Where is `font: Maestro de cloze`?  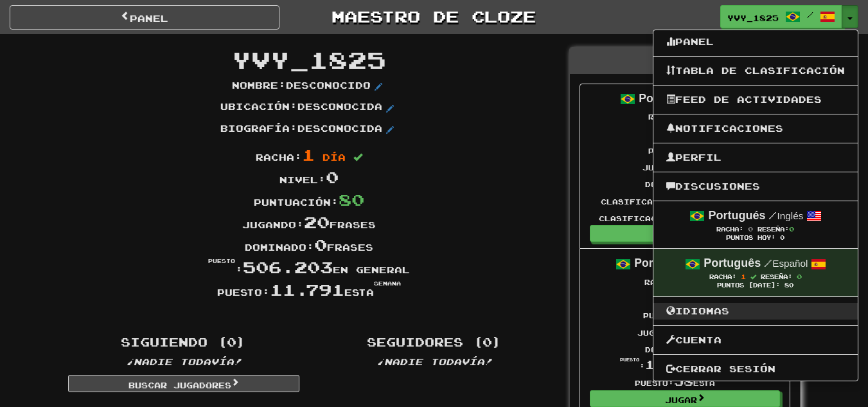 font: Maestro de cloze is located at coordinates (434, 16).